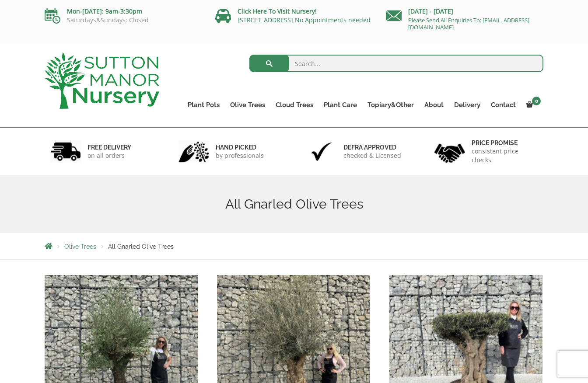  Describe the element at coordinates (372, 156) in the screenshot. I see `p: checked & Licensed` at that location.